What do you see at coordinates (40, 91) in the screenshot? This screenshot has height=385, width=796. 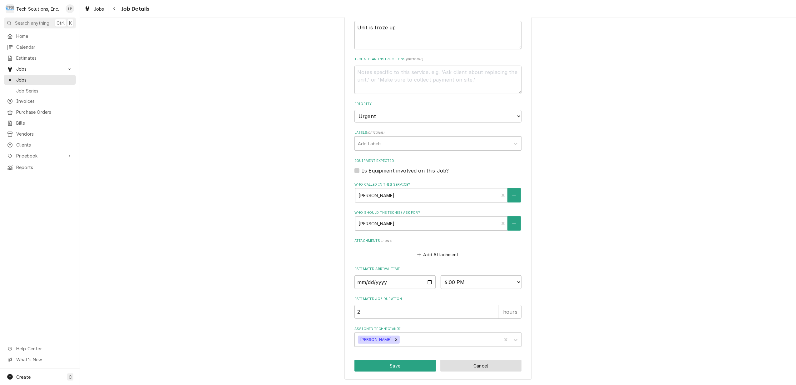 I see `a: Job Series` at bounding box center [40, 91].